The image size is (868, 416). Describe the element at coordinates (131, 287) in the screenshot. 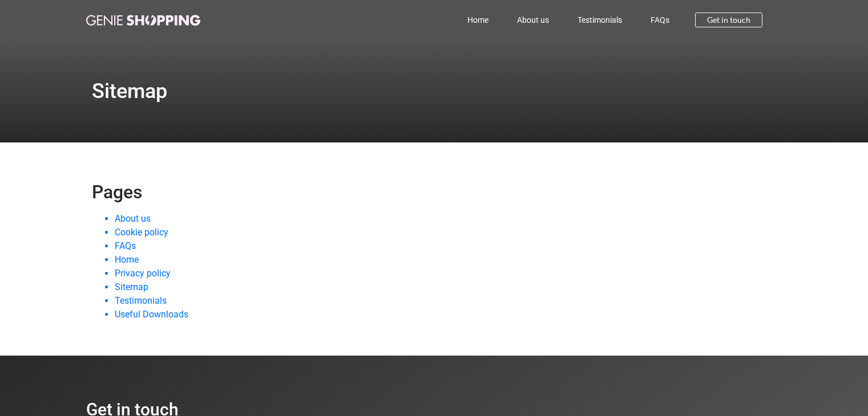

I see `a: Sitemap` at that location.